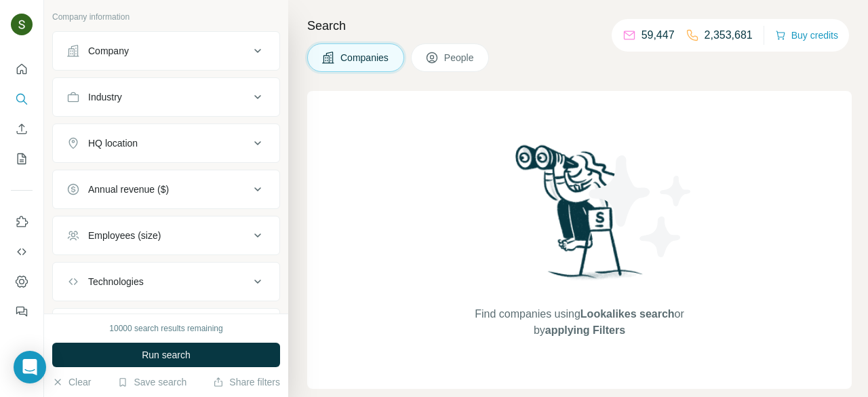  What do you see at coordinates (806, 35) in the screenshot?
I see `button: Buy credits` at bounding box center [806, 35].